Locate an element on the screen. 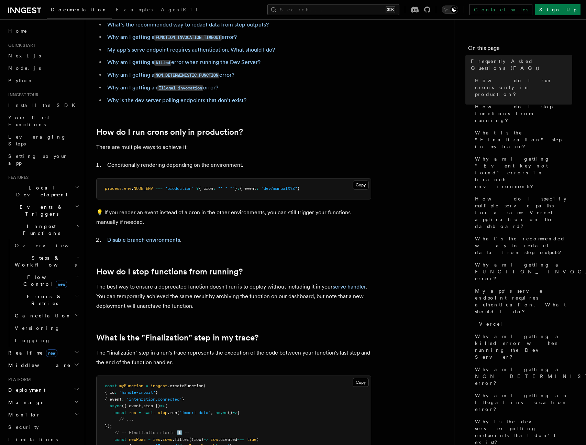 The image size is (586, 445). a: Why am I getting anIllegal invocationerror? is located at coordinates (163, 87).